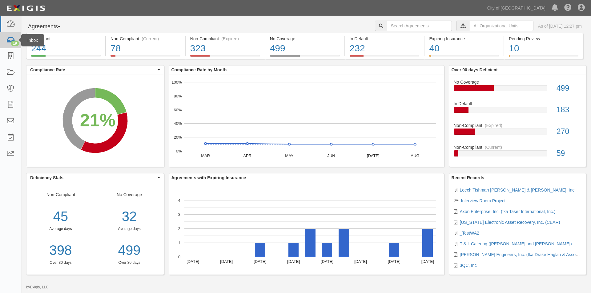  I want to click on text: JUN, so click(331, 156).